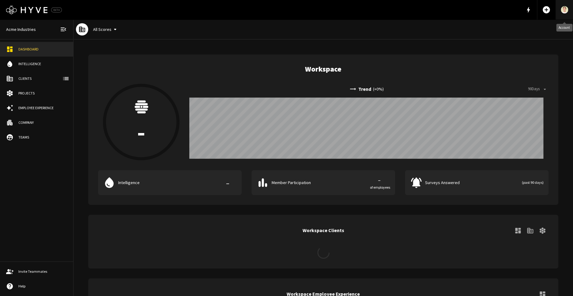 The height and width of the screenshot is (296, 573). What do you see at coordinates (43, 272) in the screenshot?
I see `div: Invite Teammates` at bounding box center [43, 272].